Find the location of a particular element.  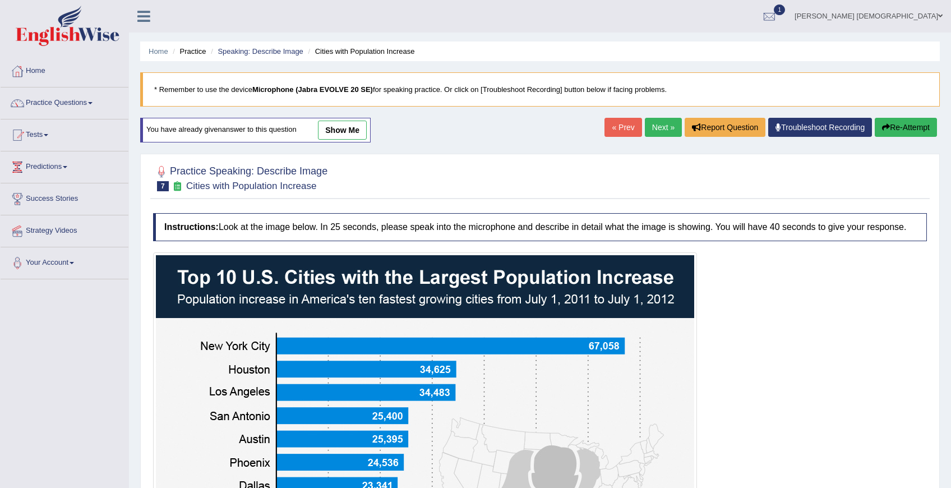

a: Troubleshoot Recording is located at coordinates (819, 127).